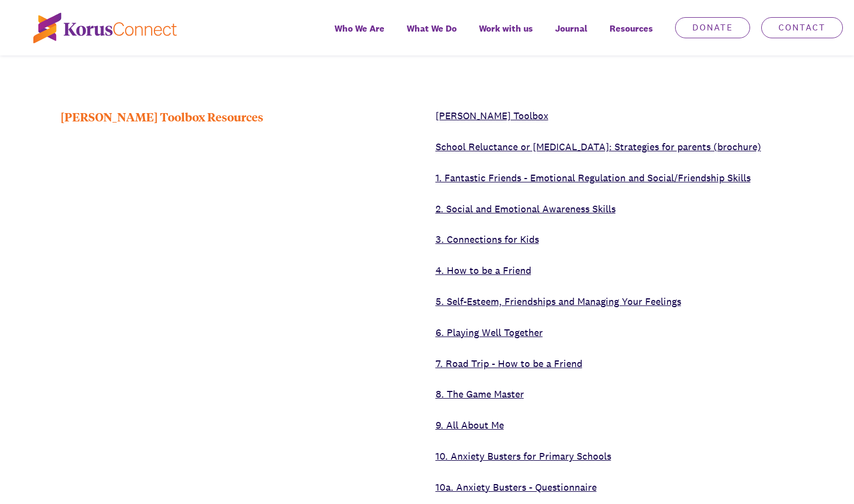  Describe the element at coordinates (516, 487) in the screenshot. I see `a: 10a. Anxiety Busters - Questionnaire` at that location.